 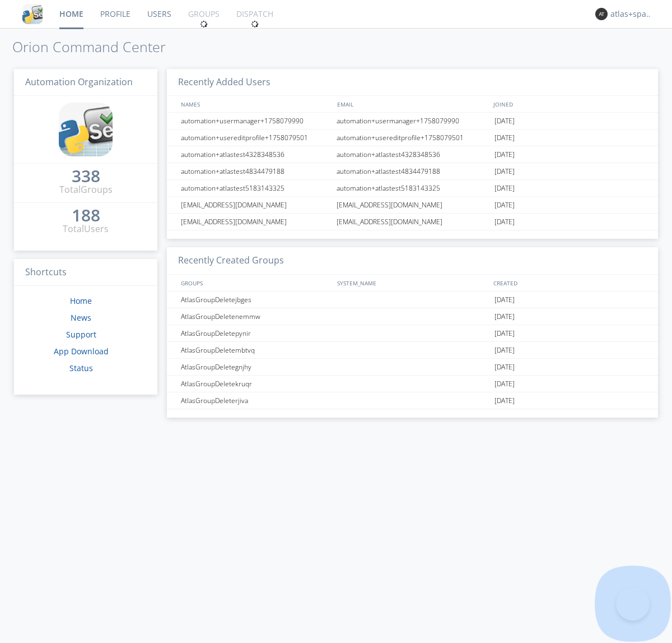 I want to click on span: Automation Organization, so click(x=79, y=82).